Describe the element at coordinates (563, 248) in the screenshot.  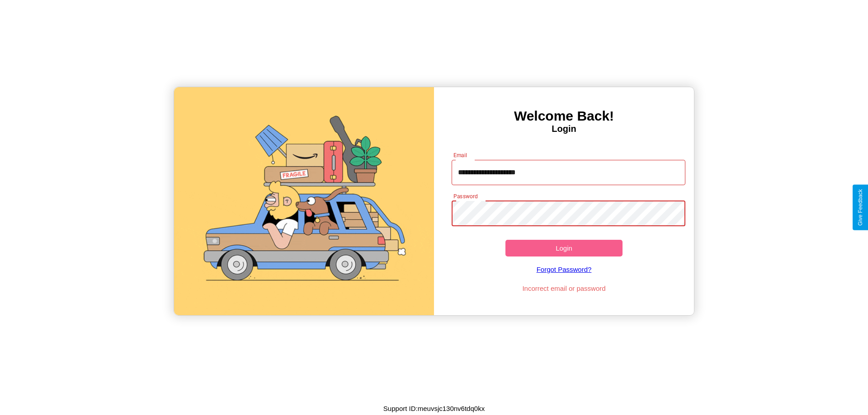
I see `button: Login` at that location.